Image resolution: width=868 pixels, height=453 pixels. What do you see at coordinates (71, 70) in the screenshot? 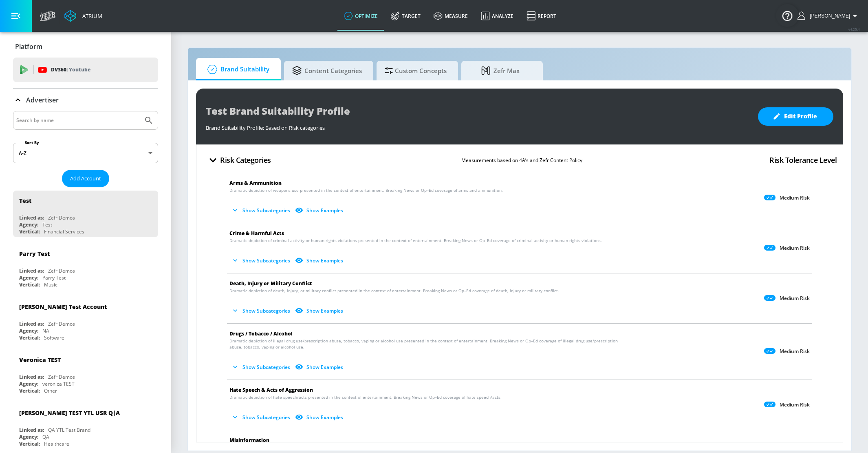
I see `p: DV360:` at bounding box center [71, 70].